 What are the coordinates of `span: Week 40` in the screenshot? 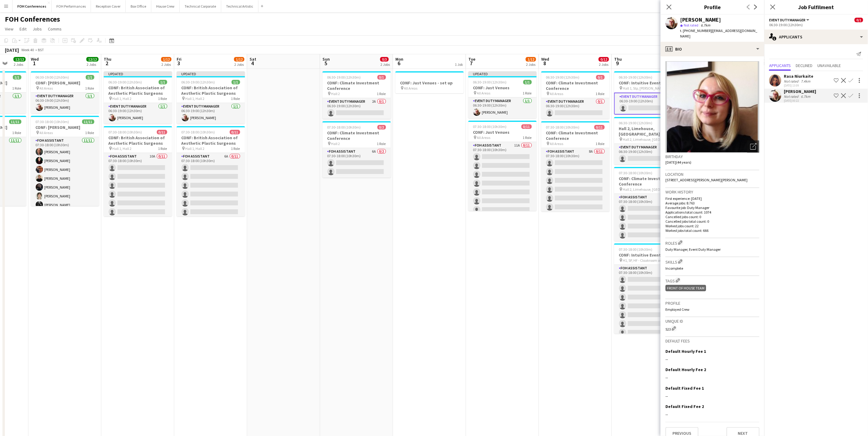 It's located at (28, 50).